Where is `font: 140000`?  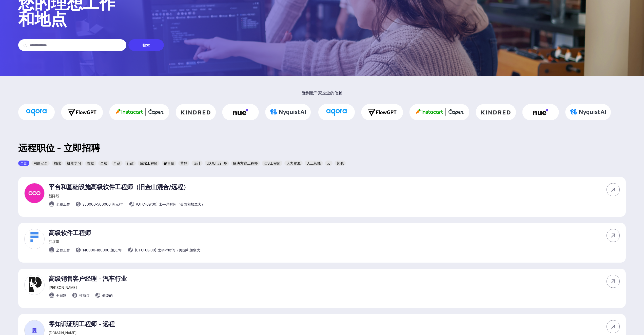
font: 140000 is located at coordinates (89, 250).